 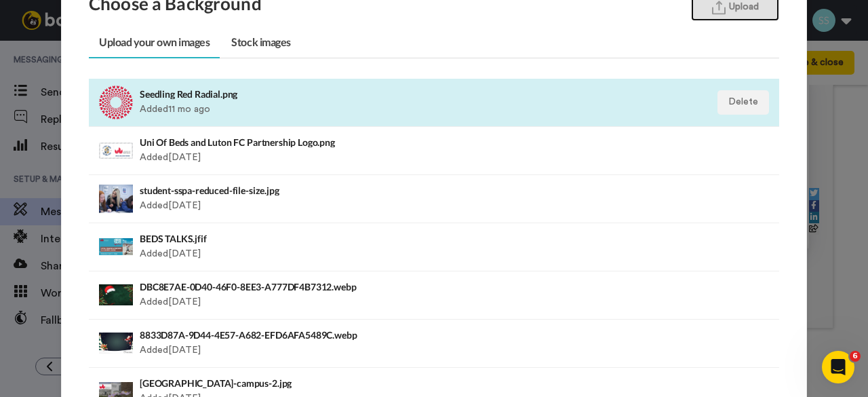 I want to click on button: Delete, so click(x=743, y=102).